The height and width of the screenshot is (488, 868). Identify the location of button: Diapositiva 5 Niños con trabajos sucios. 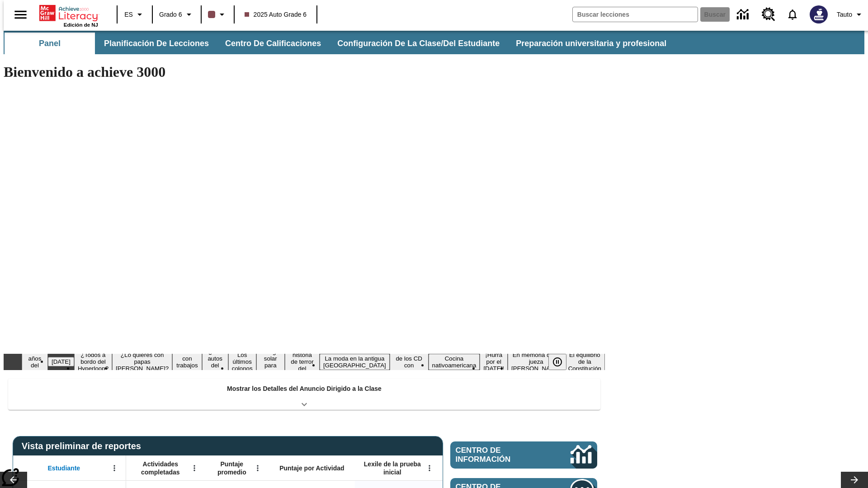
(187, 362).